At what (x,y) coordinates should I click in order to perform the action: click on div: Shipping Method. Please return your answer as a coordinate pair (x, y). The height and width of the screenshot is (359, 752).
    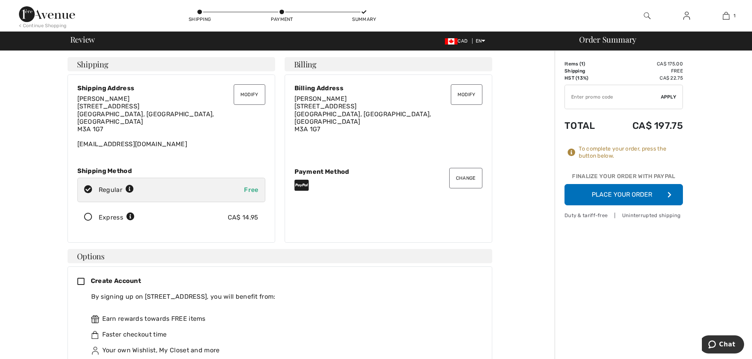
    Looking at the image, I should click on (171, 171).